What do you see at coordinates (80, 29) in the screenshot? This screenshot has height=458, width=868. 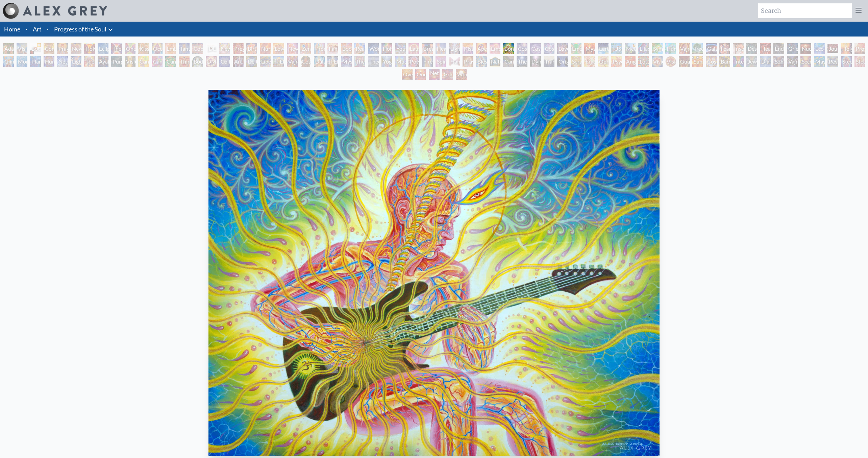 I see `a: Progress of the Soul` at bounding box center [80, 29].